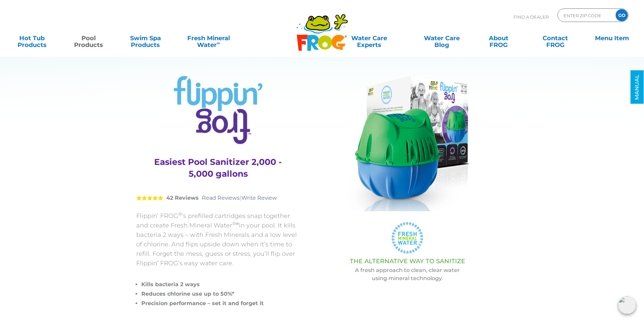 The width and height of the screenshot is (644, 322). I want to click on img: Product Logo, so click(218, 110).